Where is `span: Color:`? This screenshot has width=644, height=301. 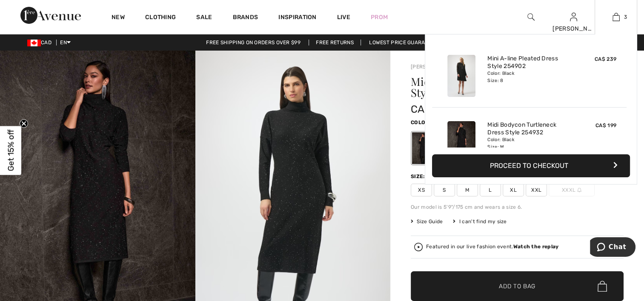 span: Color: is located at coordinates (420, 122).